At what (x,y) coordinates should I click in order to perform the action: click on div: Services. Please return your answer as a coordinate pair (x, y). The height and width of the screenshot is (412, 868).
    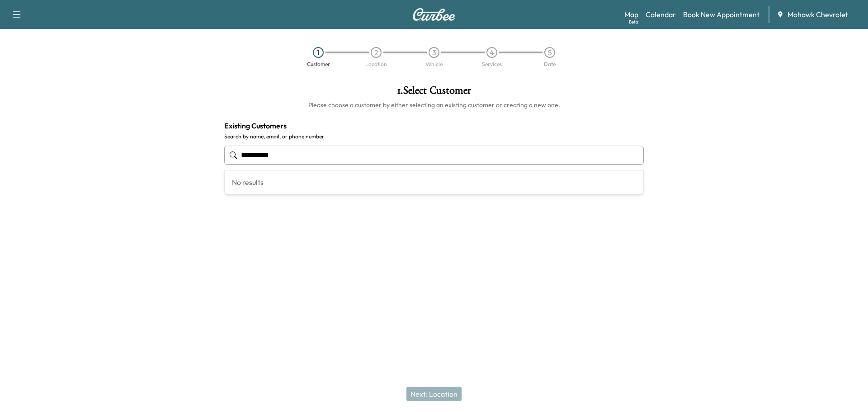
    Looking at the image, I should click on (492, 64).